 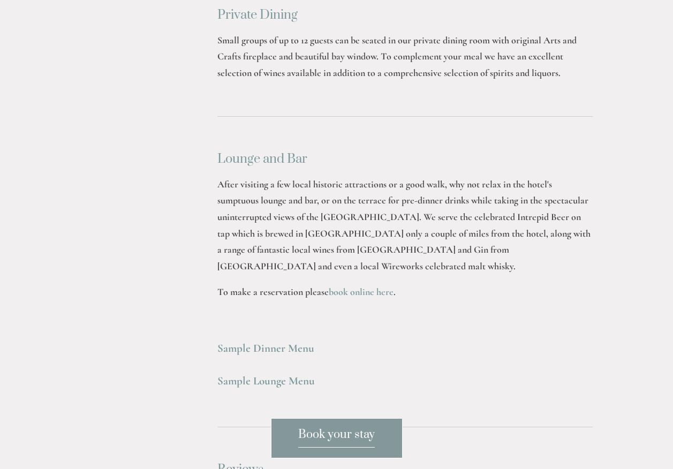 I want to click on h2: Private Dining, so click(x=405, y=15).